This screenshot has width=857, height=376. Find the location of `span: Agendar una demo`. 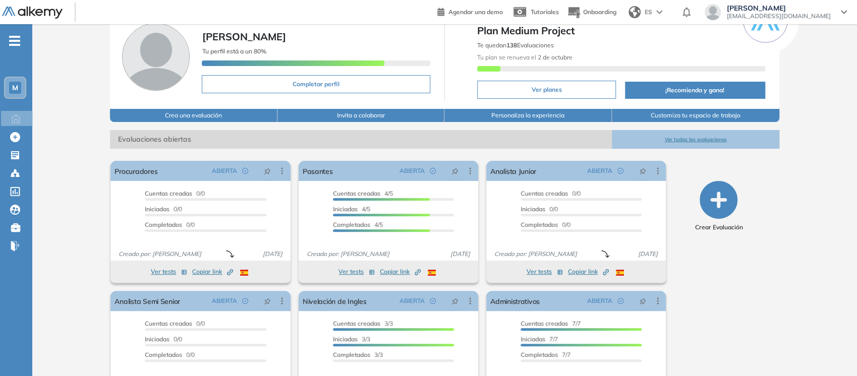

span: Agendar una demo is located at coordinates (476, 12).